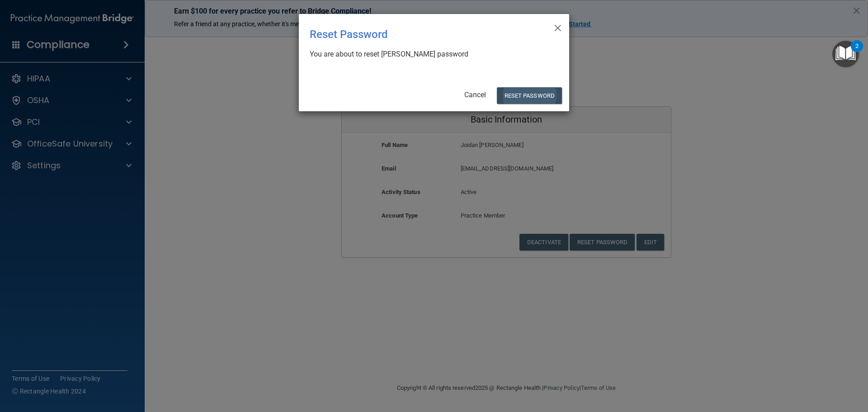 This screenshot has width=868, height=412. What do you see at coordinates (475, 95) in the screenshot?
I see `a: Cancel` at bounding box center [475, 95].